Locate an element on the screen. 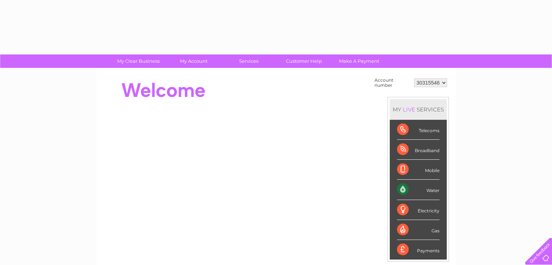 The height and width of the screenshot is (265, 552). div: Gas is located at coordinates (418, 230).